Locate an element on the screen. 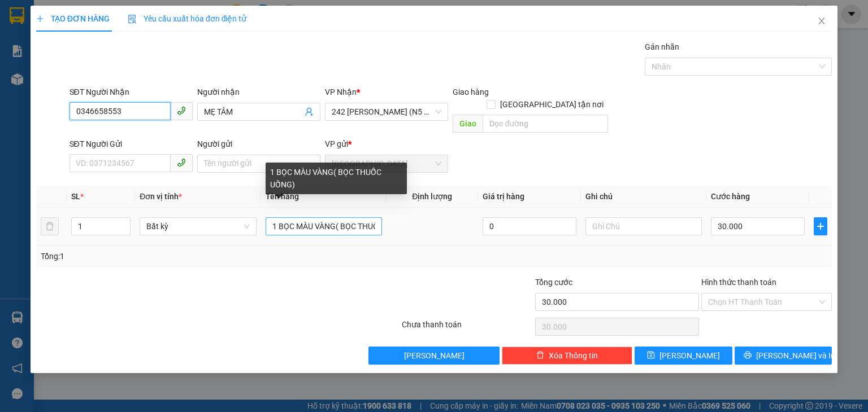 The height and width of the screenshot is (412, 868). span: TẠO ĐƠN HÀNG is located at coordinates (73, 18).